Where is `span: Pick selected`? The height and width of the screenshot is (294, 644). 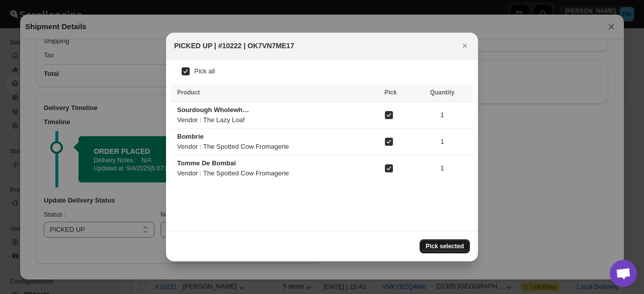
span: Pick selected is located at coordinates (445, 246).